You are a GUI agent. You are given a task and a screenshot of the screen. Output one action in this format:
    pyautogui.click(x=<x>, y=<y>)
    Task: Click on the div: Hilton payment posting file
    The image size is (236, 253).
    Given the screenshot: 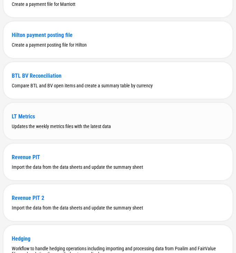 What is the action you would take?
    pyautogui.click(x=118, y=35)
    